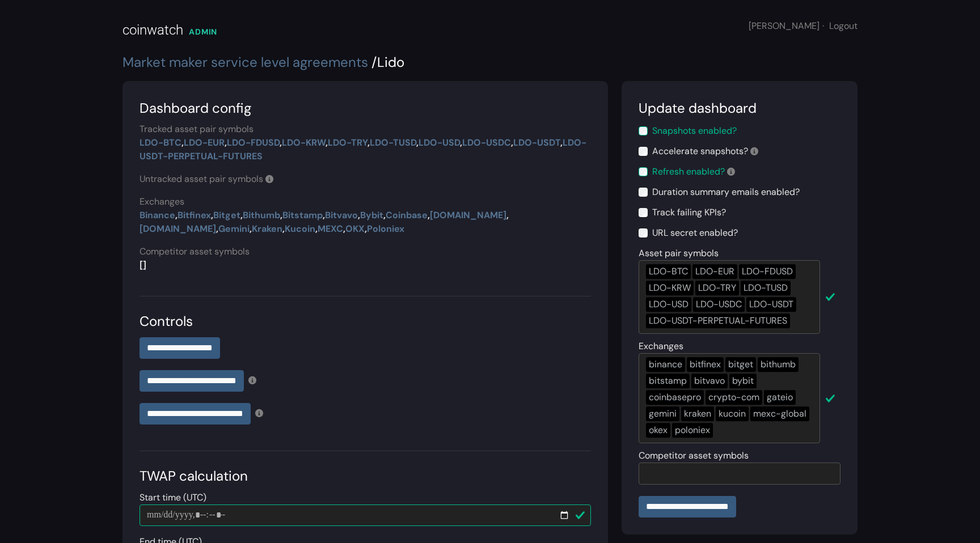 This screenshot has height=543, width=980. Describe the element at coordinates (668, 272) in the screenshot. I see `div: LDO-BTC` at that location.